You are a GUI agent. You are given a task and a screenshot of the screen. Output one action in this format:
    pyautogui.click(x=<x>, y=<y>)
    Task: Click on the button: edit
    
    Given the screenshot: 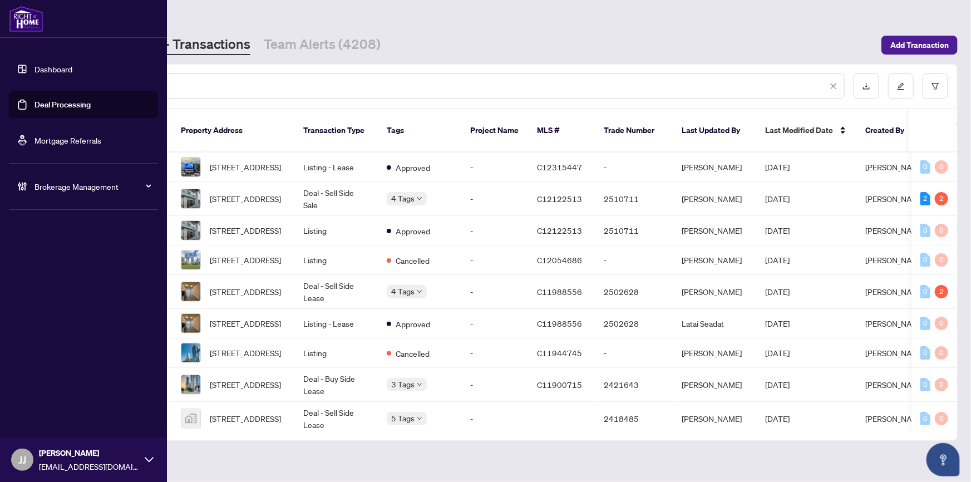 What is the action you would take?
    pyautogui.click(x=900, y=86)
    